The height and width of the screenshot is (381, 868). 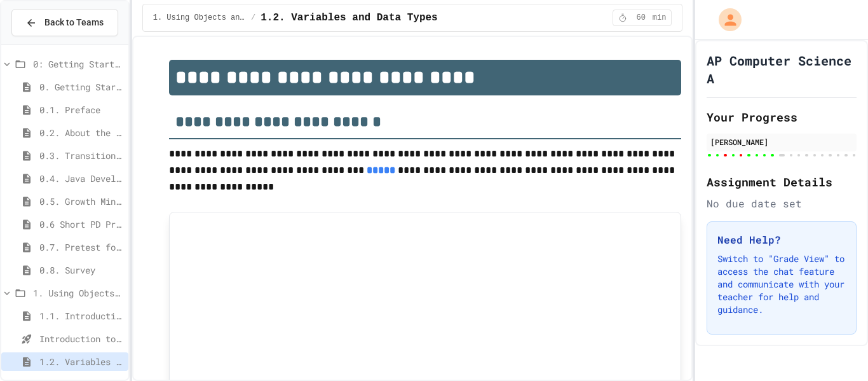 I want to click on p: Switch to "Grade View" to access the chat feature and communicate with your teacher for help and ..., so click(x=782, y=285).